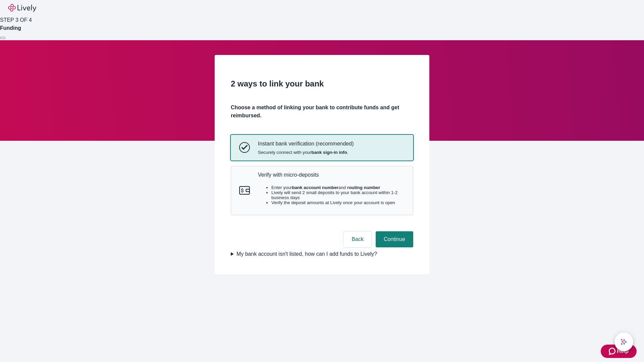  What do you see at coordinates (331, 175) in the screenshot?
I see `p: Verify with micro-deposits` at bounding box center [331, 175].